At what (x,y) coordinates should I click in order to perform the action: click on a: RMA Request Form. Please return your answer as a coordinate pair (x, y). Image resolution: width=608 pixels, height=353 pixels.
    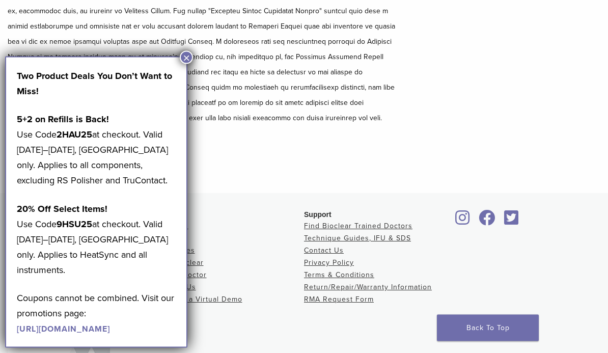
    Looking at the image, I should click on (339, 300).